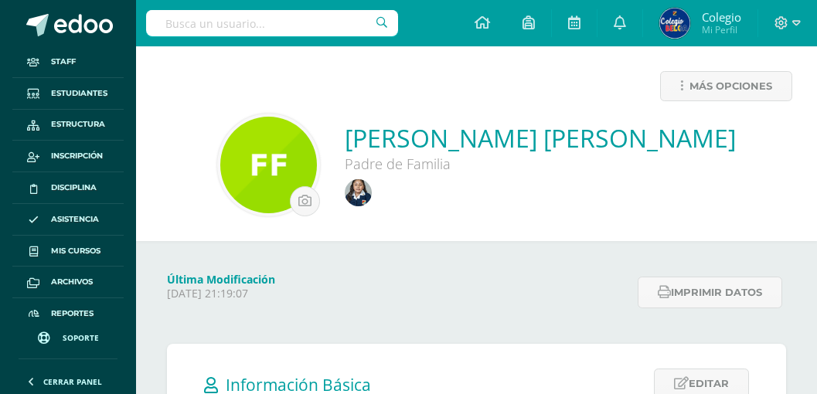 The height and width of the screenshot is (394, 817). I want to click on span: Mis cursos, so click(76, 251).